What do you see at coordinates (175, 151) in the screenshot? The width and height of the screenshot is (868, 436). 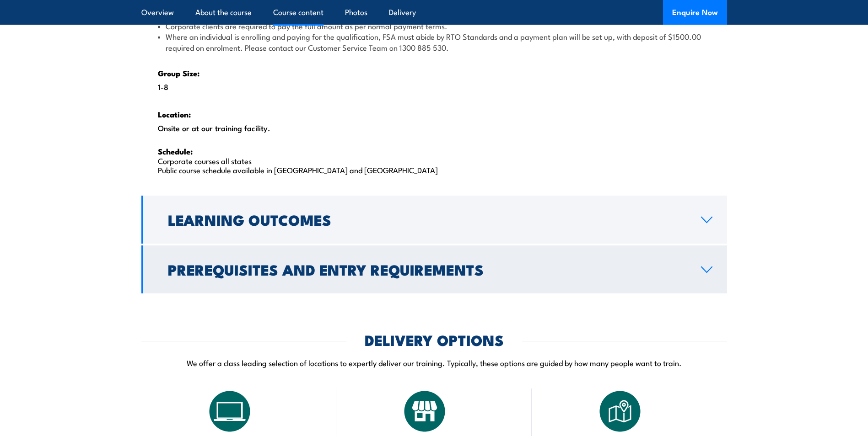 I see `strong: Schedule:` at bounding box center [175, 151].